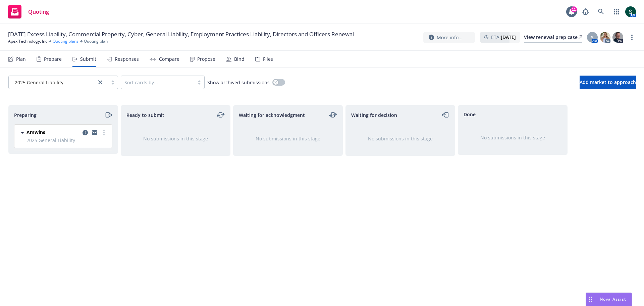 This screenshot has width=644, height=306. I want to click on span: Amwins, so click(36, 132).